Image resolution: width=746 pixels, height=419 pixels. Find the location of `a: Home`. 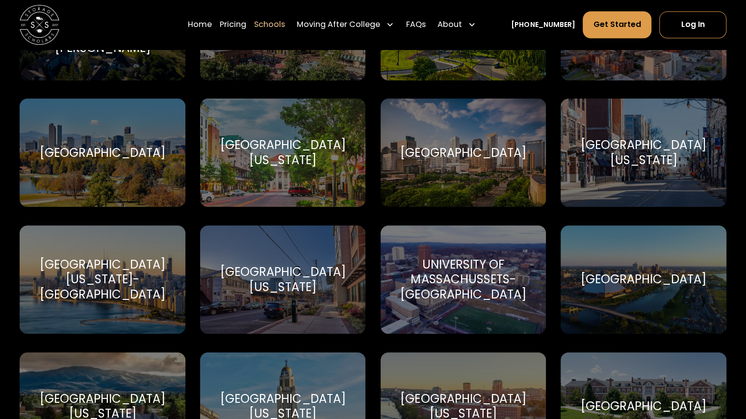

a: Home is located at coordinates (200, 25).